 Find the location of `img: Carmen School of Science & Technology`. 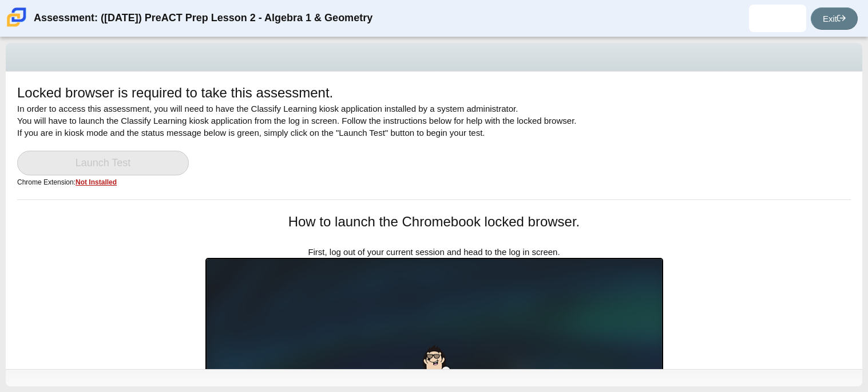

img: Carmen School of Science & Technology is located at coordinates (17, 17).